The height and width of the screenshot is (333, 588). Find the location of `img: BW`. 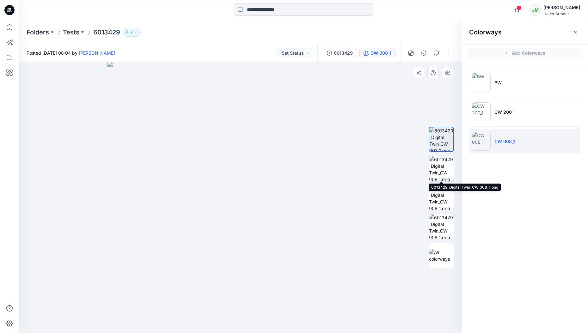

img: BW is located at coordinates (481, 82).